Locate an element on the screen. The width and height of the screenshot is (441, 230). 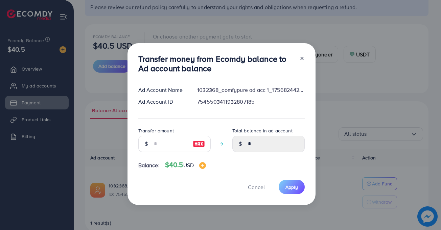
h4: $40.5 is located at coordinates (185, 165).